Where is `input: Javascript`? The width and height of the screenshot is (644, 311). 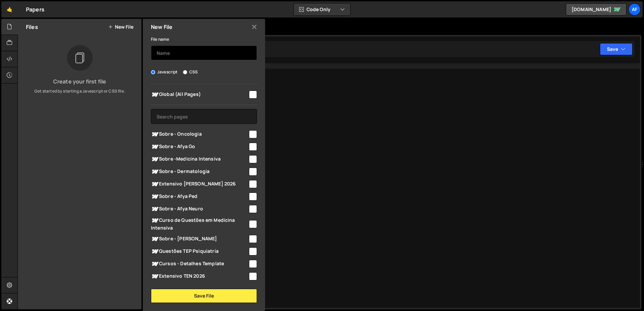
input: Javascript is located at coordinates (153, 72).